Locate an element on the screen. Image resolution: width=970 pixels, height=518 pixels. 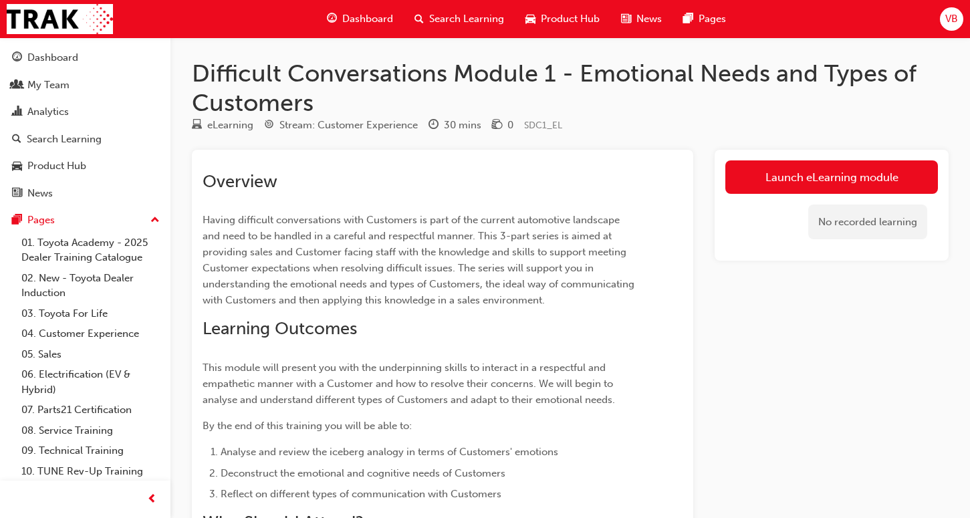
span: chart-icon is located at coordinates (17, 112).